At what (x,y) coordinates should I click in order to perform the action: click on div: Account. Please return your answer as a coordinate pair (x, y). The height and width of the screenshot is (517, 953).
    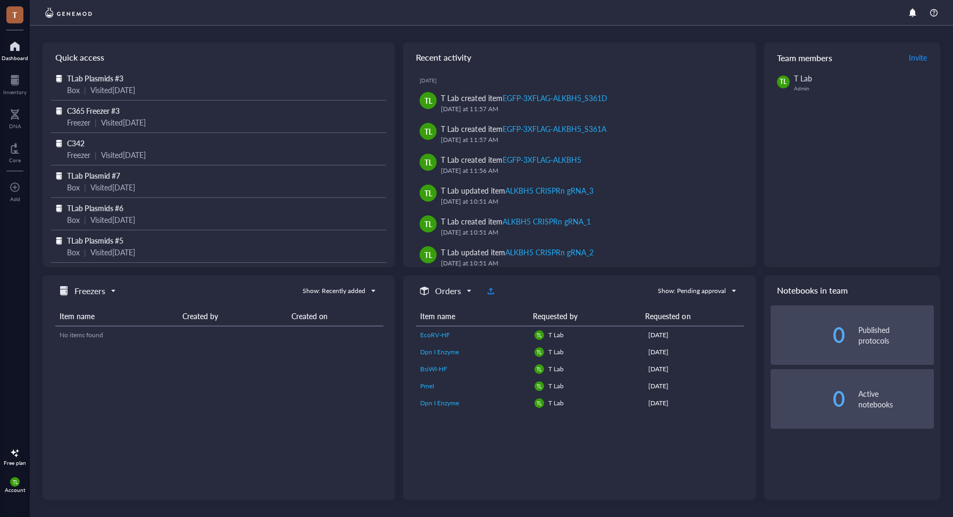
    Looking at the image, I should click on (15, 490).